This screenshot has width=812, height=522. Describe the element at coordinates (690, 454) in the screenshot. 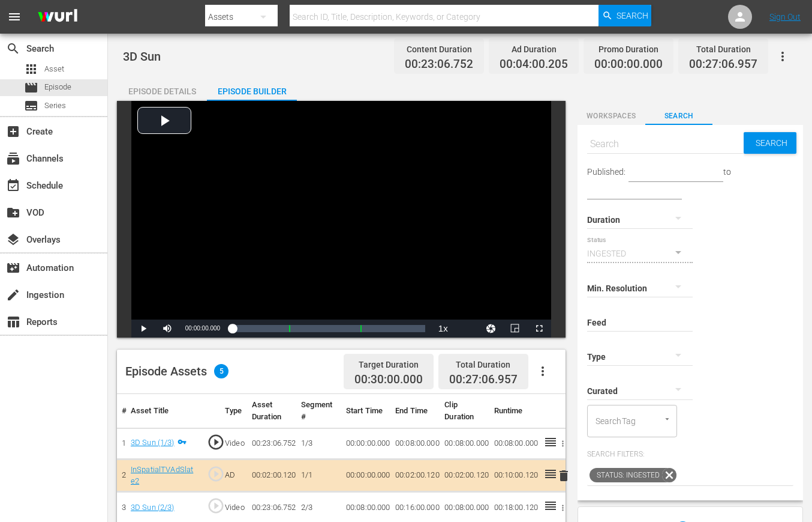

I see `p: Search Filters:` at that location.